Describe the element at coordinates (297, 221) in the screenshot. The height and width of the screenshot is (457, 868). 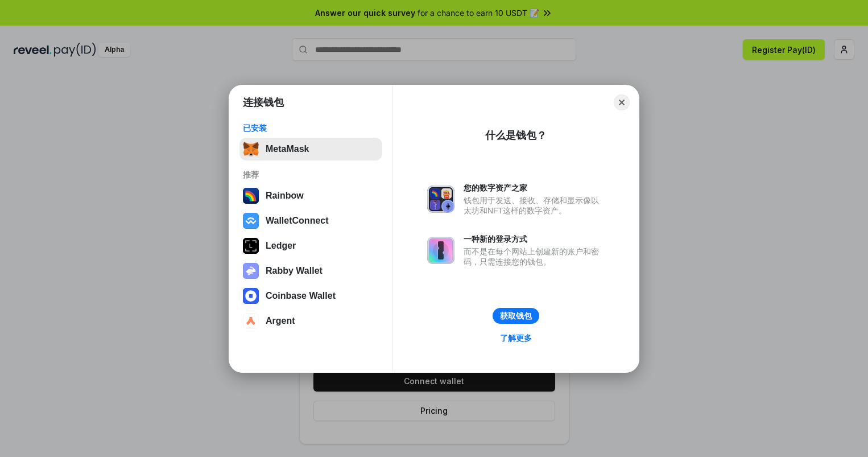
I see `div: WalletConnect` at that location.